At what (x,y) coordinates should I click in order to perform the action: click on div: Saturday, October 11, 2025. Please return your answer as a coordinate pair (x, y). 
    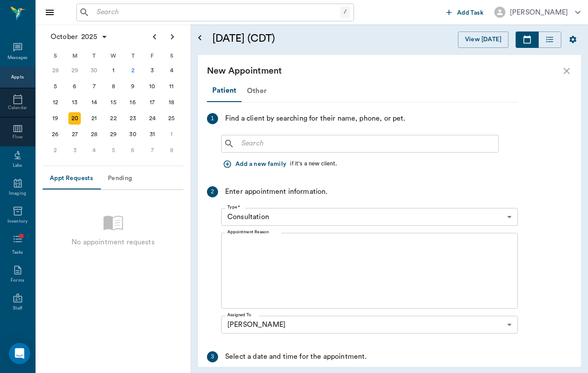
    Looking at the image, I should click on (172, 87).